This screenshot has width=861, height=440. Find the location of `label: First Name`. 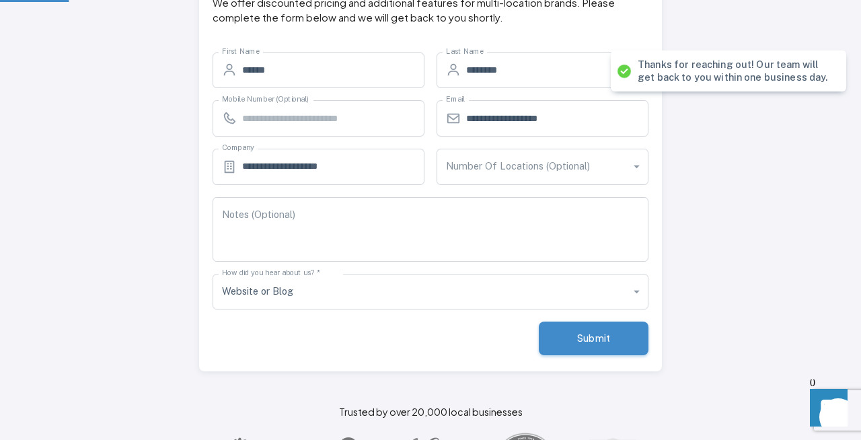

label: First Name is located at coordinates (241, 52).